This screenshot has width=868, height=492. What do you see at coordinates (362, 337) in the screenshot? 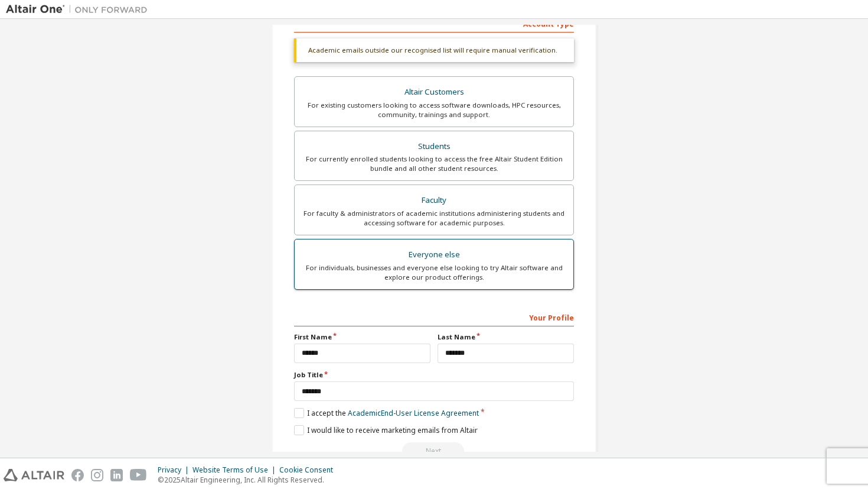
I see `label: First Name` at bounding box center [362, 337].